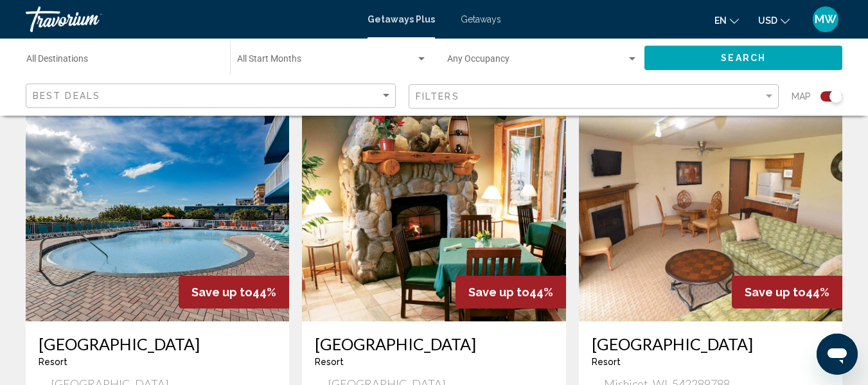 The width and height of the screenshot is (868, 385). Describe the element at coordinates (481, 20) in the screenshot. I see `span: Getaways` at that location.